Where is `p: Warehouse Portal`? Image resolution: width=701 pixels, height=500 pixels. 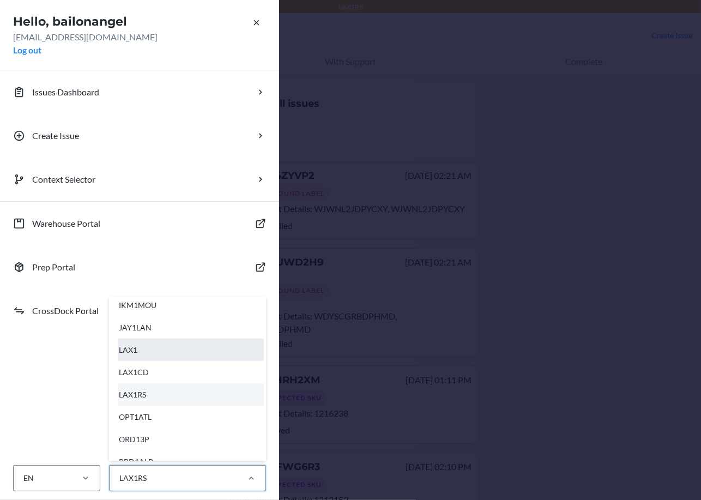
p: Warehouse Portal is located at coordinates (66, 223).